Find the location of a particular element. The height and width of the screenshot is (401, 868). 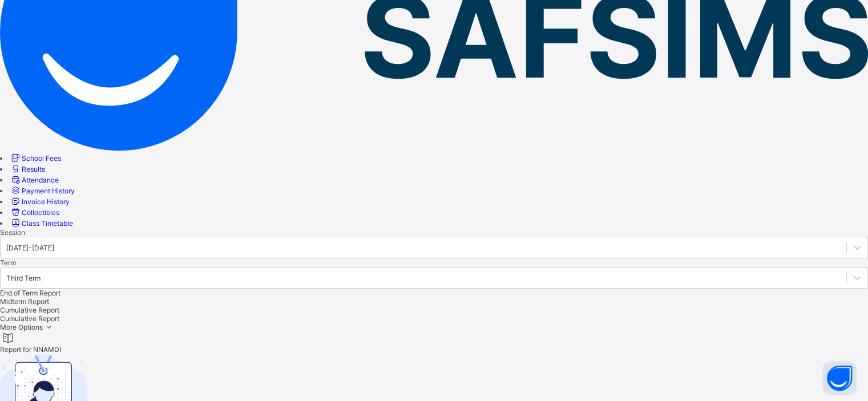

span: Payment History is located at coordinates (48, 191).